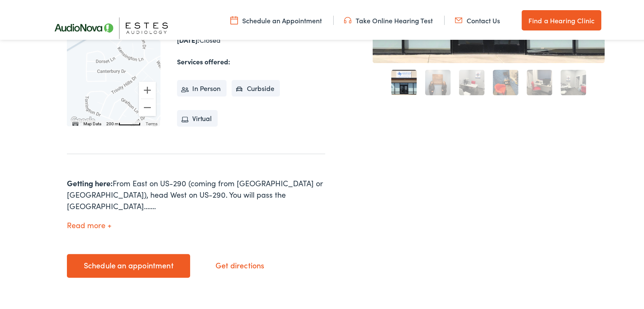 Image resolution: width=644 pixels, height=309 pixels. Describe the element at coordinates (276, 19) in the screenshot. I see `a: Schedule an Appointment` at that location.